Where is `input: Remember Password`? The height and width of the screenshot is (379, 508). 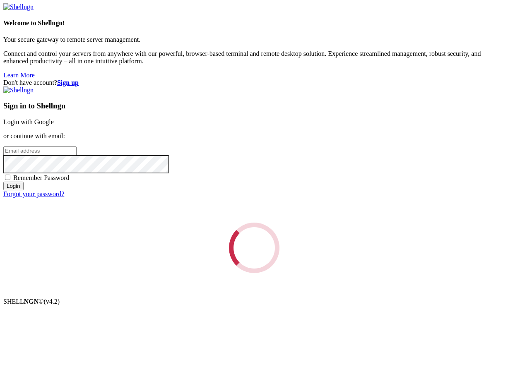
input: Remember Password is located at coordinates (7, 177).